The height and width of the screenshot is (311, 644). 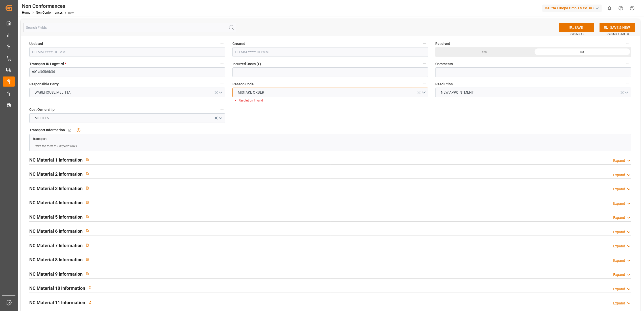 What do you see at coordinates (42, 110) in the screenshot?
I see `span: Cost Ownership` at bounding box center [42, 110].